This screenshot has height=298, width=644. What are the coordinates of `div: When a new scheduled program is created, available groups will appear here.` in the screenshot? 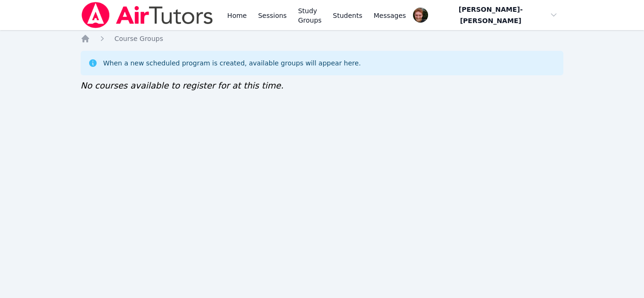 It's located at (232, 63).